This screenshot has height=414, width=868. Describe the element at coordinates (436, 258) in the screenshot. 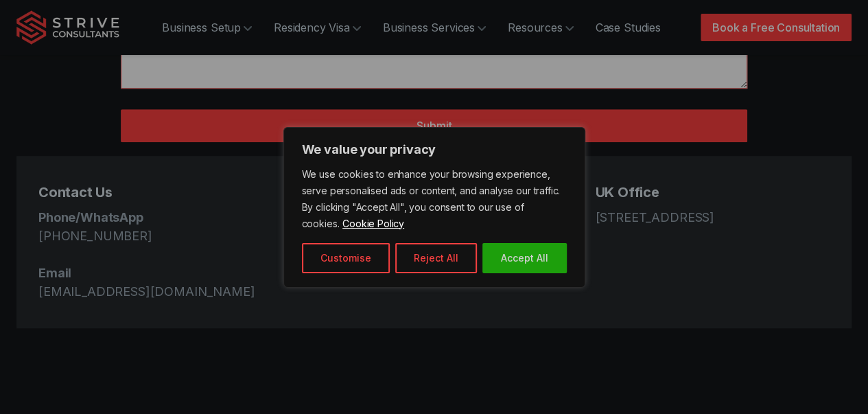

I see `button: Reject All` at that location.